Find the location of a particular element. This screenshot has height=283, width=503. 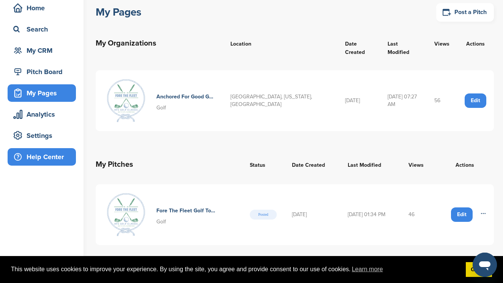

div: Pitch Board is located at coordinates (44, 72).